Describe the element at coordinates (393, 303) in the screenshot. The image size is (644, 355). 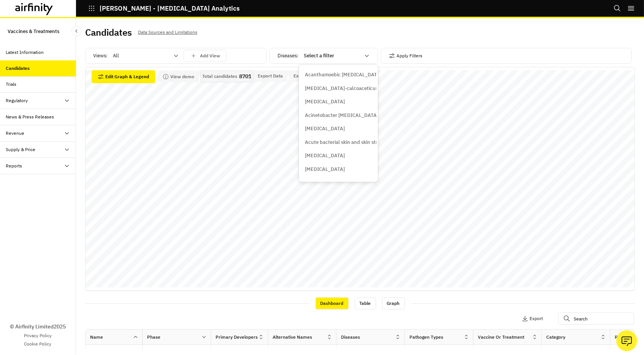
I see `div: Graph` at that location.